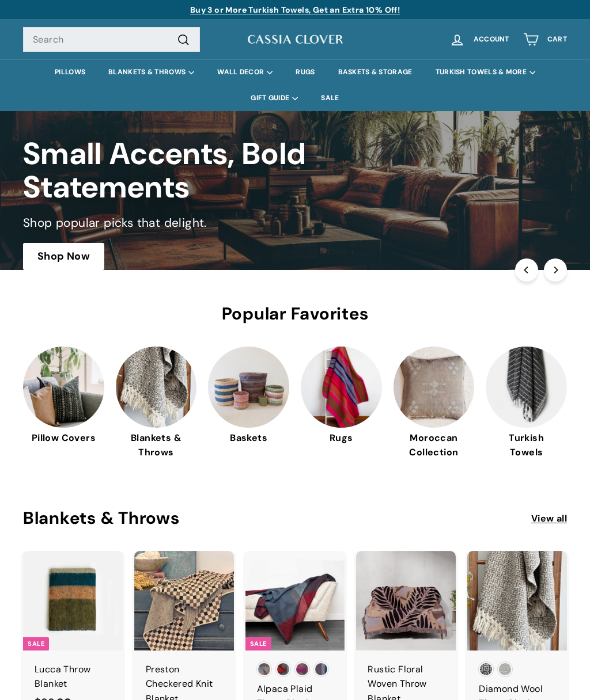 Image resolution: width=590 pixels, height=700 pixels. Describe the element at coordinates (549, 519) in the screenshot. I see `a: View all` at that location.